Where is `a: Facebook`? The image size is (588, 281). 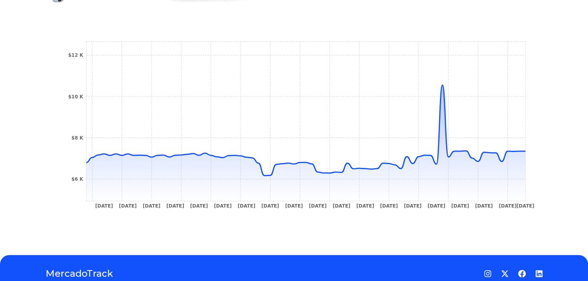 a: Facebook is located at coordinates (522, 274).